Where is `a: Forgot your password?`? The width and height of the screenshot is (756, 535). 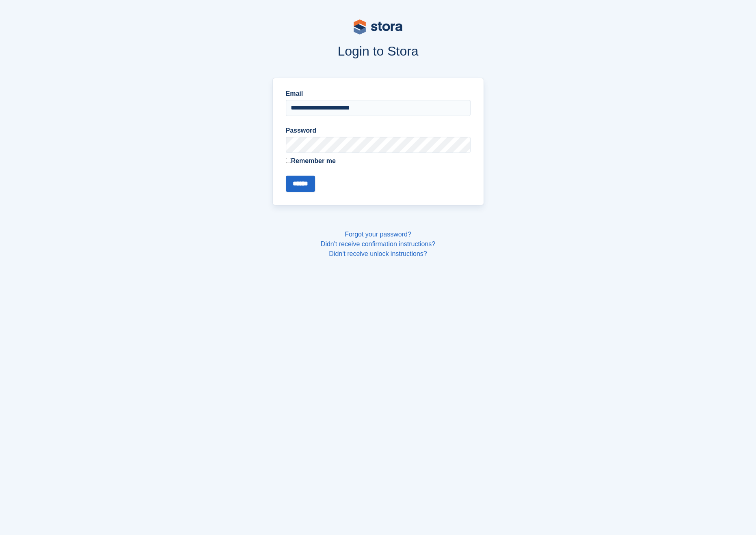
a: Forgot your password? is located at coordinates (378, 234).